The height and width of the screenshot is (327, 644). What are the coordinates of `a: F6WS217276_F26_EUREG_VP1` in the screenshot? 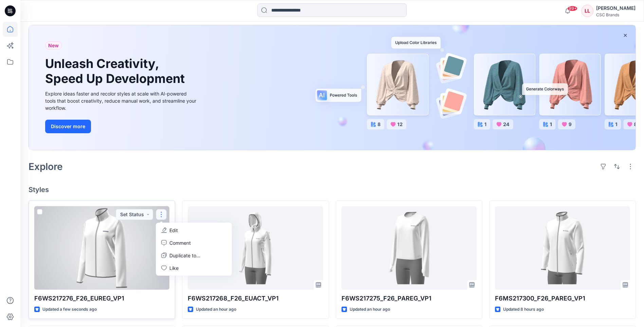 It's located at (102, 248).